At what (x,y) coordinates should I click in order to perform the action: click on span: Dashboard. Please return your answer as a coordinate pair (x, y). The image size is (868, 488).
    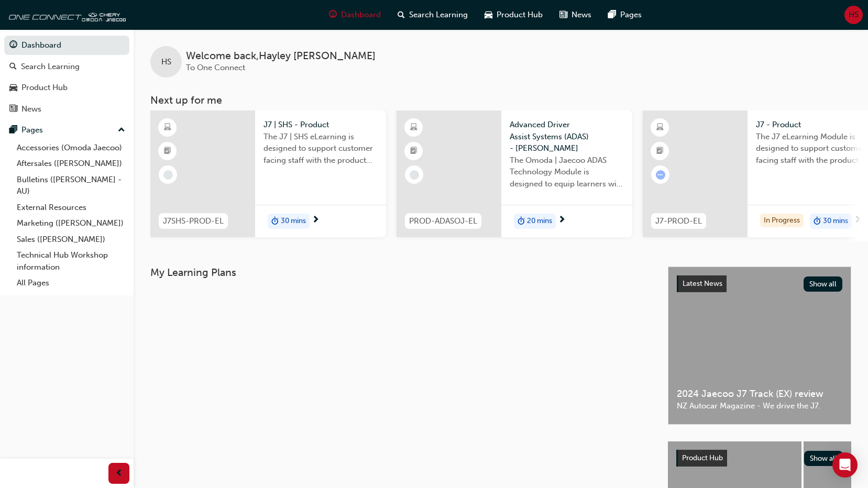
    Looking at the image, I should click on (361, 15).